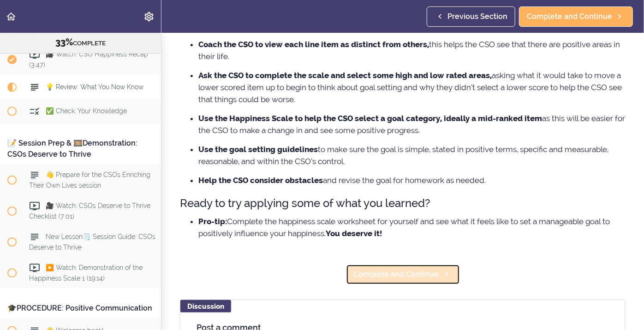  I want to click on span: ✅ Check: Your Knowledge, so click(87, 111).